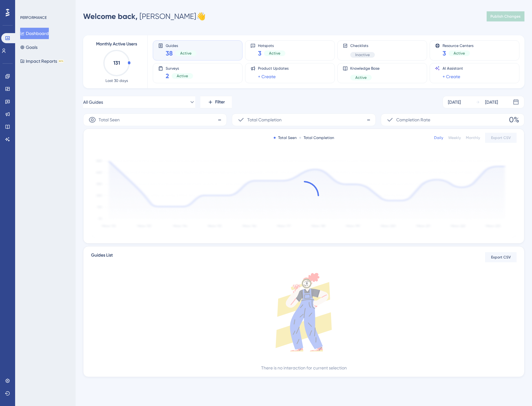 This screenshot has width=532, height=406. What do you see at coordinates (35, 33) in the screenshot?
I see `button: Dashboard` at bounding box center [35, 33].